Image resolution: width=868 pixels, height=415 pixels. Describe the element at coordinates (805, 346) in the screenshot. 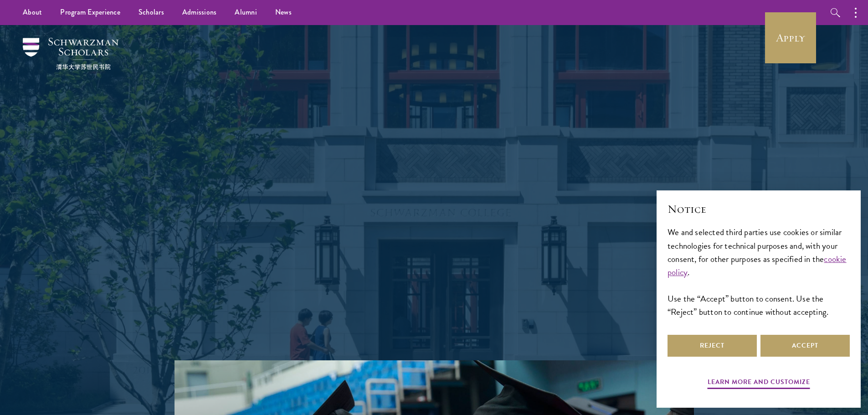

I see `button: Accept` at that location.